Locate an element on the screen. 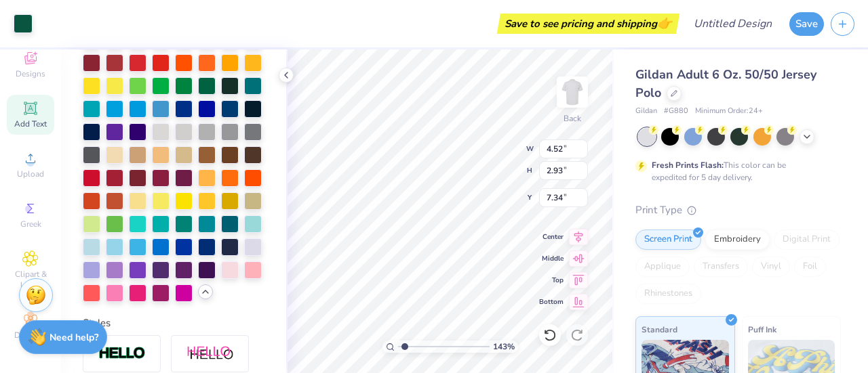 This screenshot has height=373, width=868. div: Transfers is located at coordinates (720, 267).